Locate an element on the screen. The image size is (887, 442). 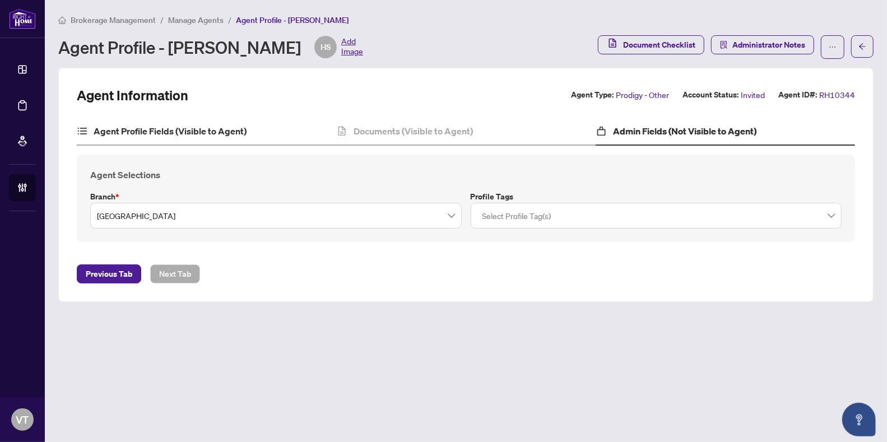
button: Previous Tab is located at coordinates (109, 274).